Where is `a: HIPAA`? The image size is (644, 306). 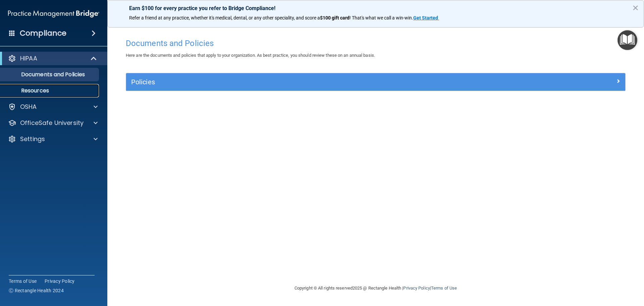
a: HIPAA is located at coordinates (53, 59).